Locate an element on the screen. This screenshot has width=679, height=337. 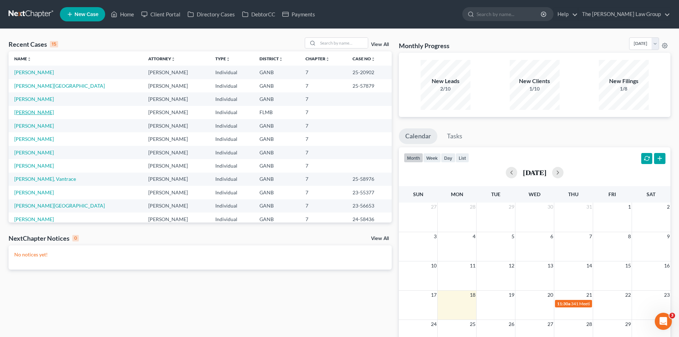
a: View All is located at coordinates (380, 238).